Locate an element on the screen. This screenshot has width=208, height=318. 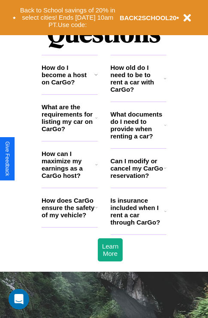
h3: What are the requirements for listing my car on CarGo? is located at coordinates (68, 118).